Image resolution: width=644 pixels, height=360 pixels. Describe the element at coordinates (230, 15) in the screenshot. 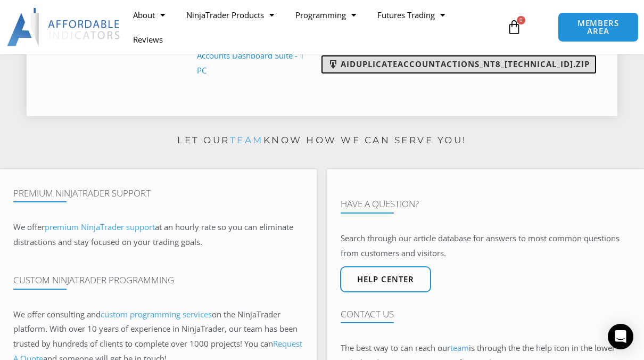

I see `a: NinjaTrader Products` at that location.